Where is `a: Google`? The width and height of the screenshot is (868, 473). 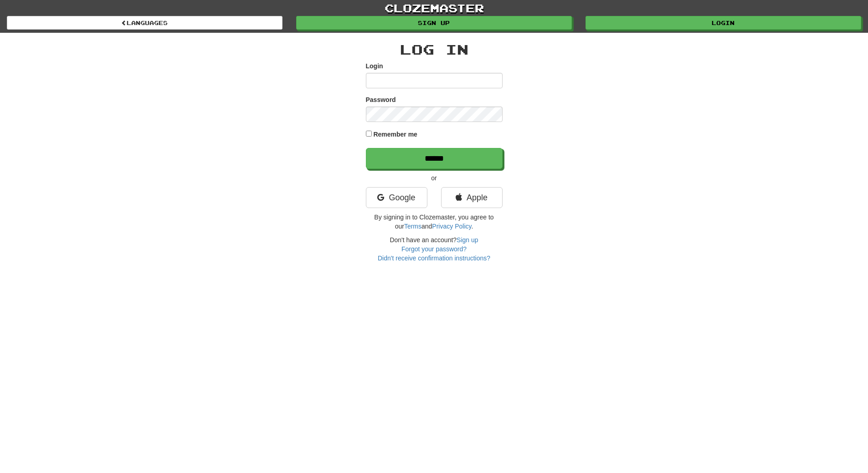 a: Google is located at coordinates (396, 198).